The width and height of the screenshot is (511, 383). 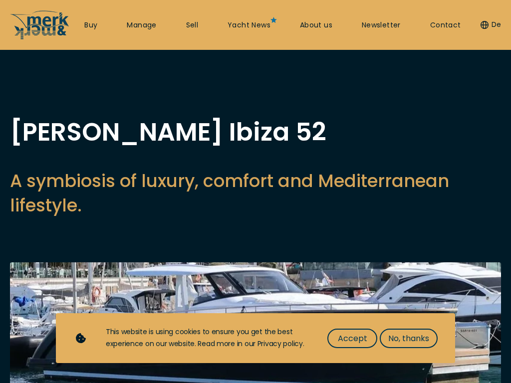 What do you see at coordinates (490, 25) in the screenshot?
I see `button: De` at bounding box center [490, 25].